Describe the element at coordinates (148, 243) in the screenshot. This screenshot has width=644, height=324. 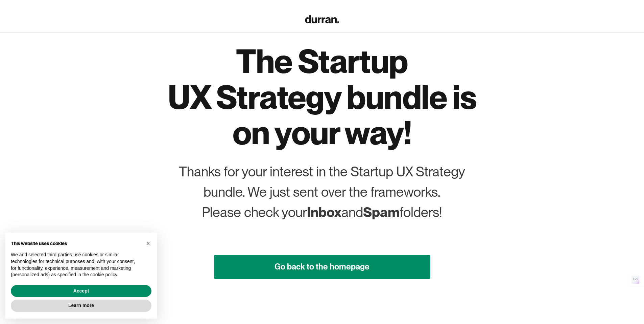
I see `button: Close this notice` at that location.